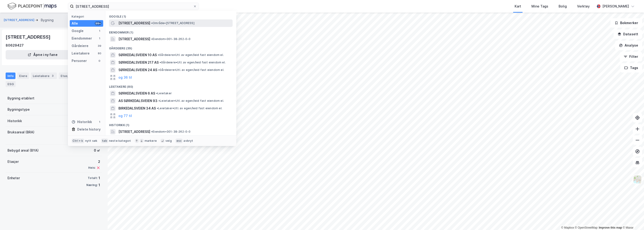  I want to click on div: Kart, so click(518, 6).